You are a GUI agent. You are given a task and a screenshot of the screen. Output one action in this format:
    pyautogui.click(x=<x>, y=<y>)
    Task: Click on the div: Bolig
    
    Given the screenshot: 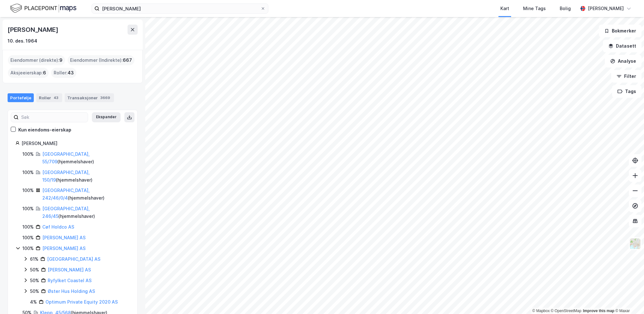 What is the action you would take?
    pyautogui.click(x=565, y=9)
    